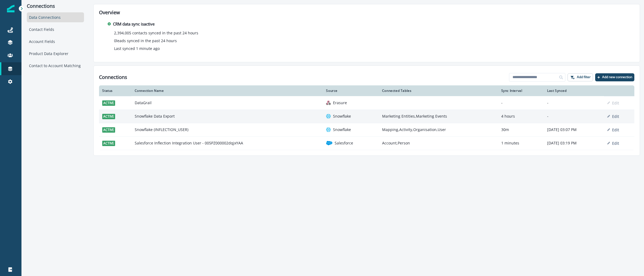  What do you see at coordinates (583, 77) in the screenshot?
I see `p: Add filter` at bounding box center [583, 77].